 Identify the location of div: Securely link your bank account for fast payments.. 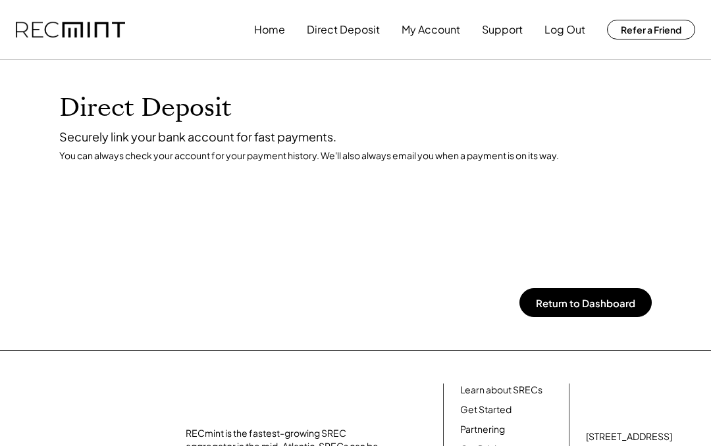
(356, 136).